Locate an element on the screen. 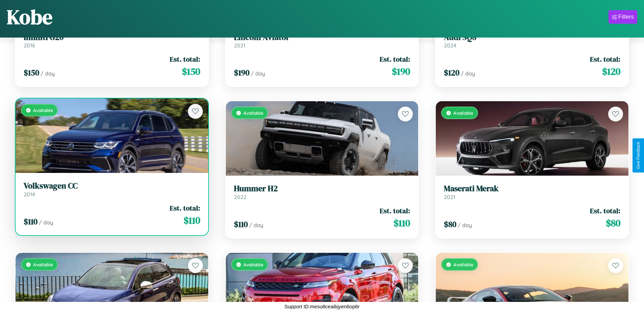 The height and width of the screenshot is (311, 644). h3: Maserati Merak is located at coordinates (532, 188).